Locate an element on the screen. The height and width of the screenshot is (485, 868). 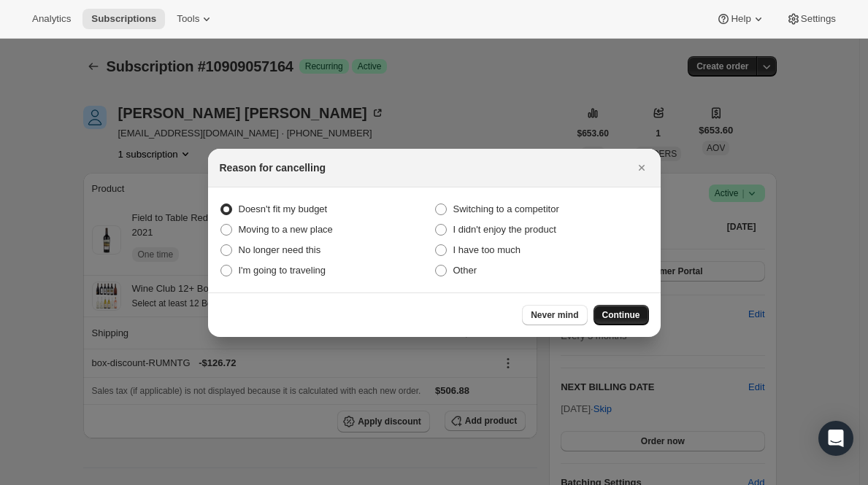
span: Subscriptions is located at coordinates (124, 19).